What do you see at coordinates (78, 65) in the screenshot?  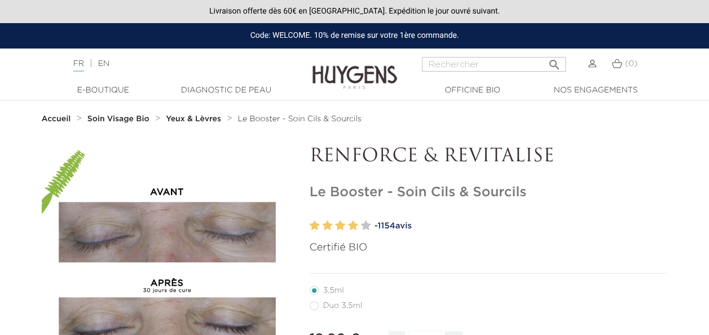 I see `a: FR` at bounding box center [78, 65].